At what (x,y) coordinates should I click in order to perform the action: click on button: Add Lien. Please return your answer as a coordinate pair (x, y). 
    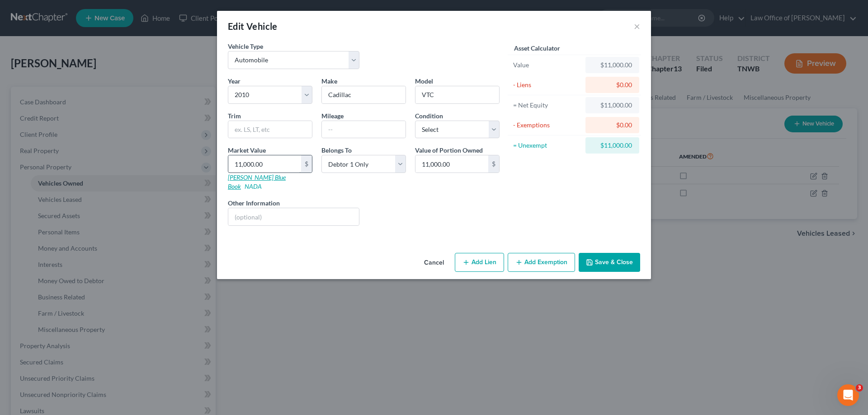
    Looking at the image, I should click on (479, 262).